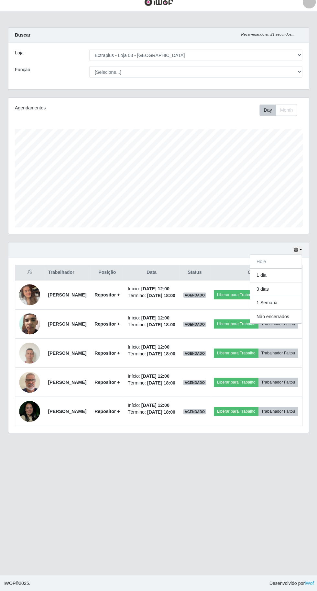 This screenshot has width=317, height=591. Describe the element at coordinates (267, 116) in the screenshot. I see `button: Day` at that location.